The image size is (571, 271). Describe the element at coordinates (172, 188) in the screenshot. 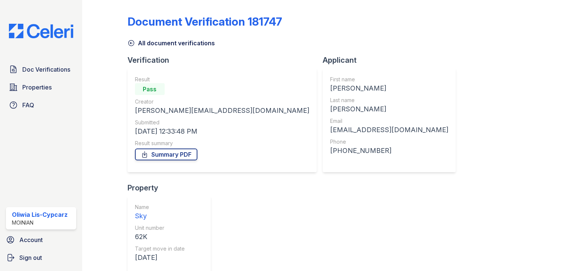

I see `div: Property` at that location.